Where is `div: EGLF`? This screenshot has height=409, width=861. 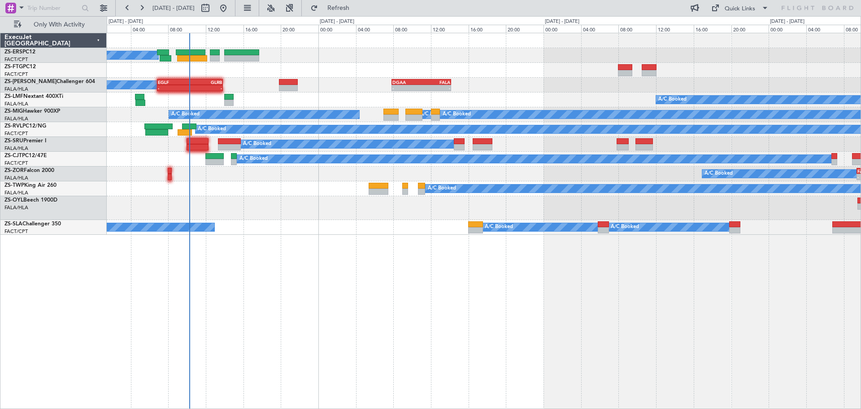
div: EGLF is located at coordinates (174, 82).